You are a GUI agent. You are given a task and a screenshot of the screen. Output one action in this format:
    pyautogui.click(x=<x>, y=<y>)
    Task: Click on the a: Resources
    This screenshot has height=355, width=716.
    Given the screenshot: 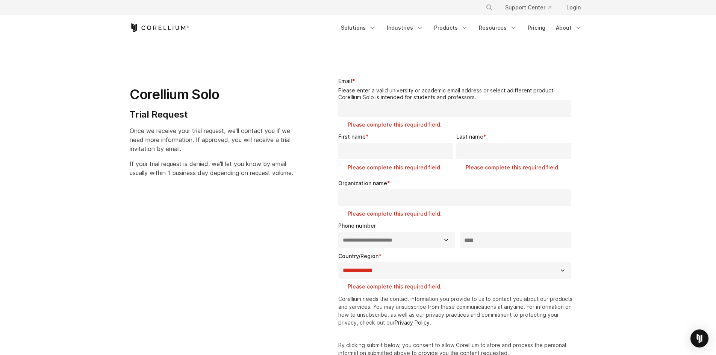 What is the action you would take?
    pyautogui.click(x=498, y=28)
    